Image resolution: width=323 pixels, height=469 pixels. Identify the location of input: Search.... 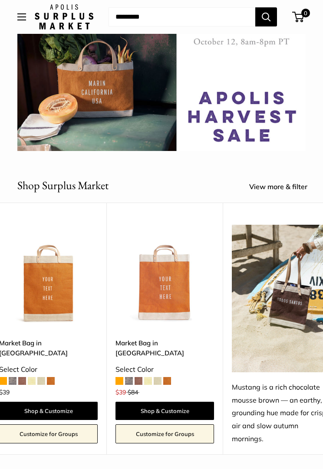
(182, 17).